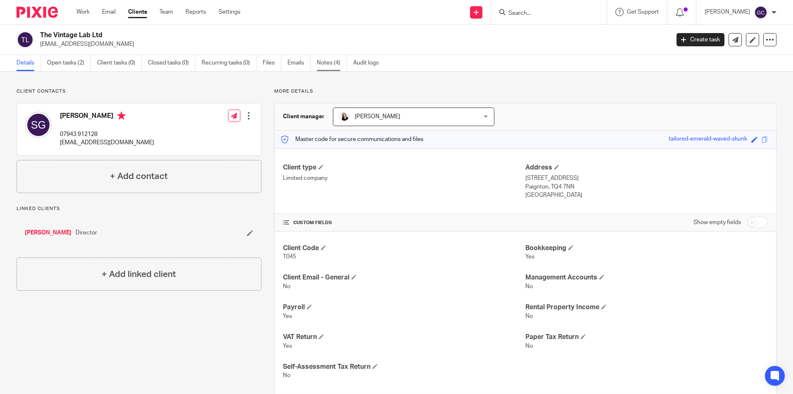  What do you see at coordinates (83, 12) in the screenshot?
I see `a: Work` at bounding box center [83, 12].